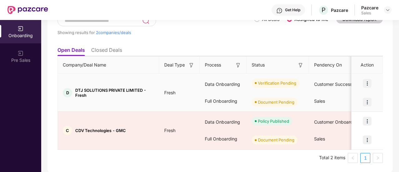 The width and height of the screenshot is (399, 172). I want to click on img: New Pazcare Logo, so click(28, 10).